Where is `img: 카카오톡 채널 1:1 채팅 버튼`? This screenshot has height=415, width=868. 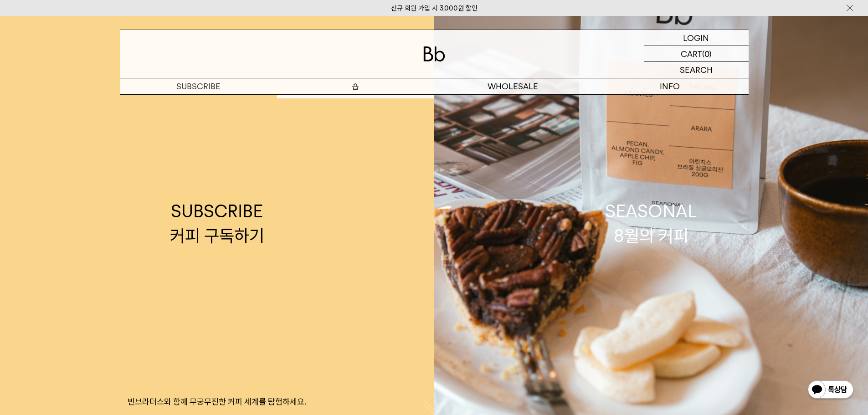
img: 카카오톡 채널 1:1 채팅 버튼 is located at coordinates (831, 391).